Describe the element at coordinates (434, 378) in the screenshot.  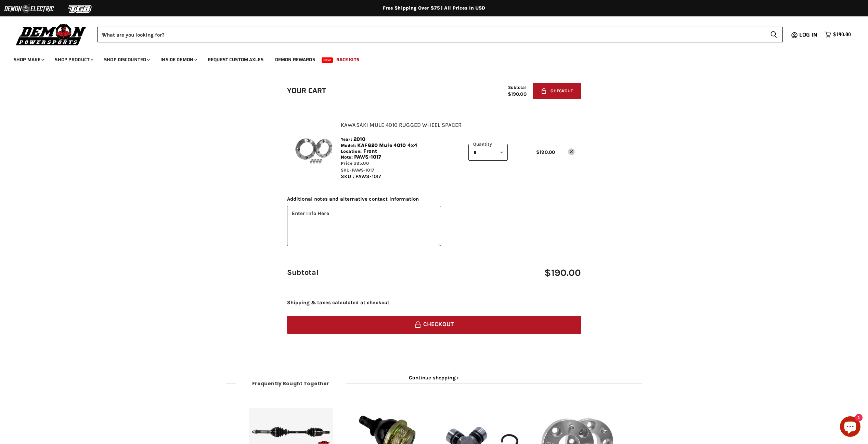
I see `a: Continue shopping` at that location.